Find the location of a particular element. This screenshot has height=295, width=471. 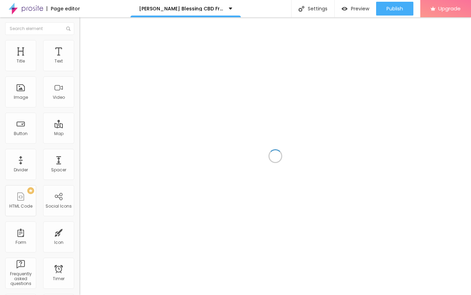

div: Image is located at coordinates (21, 97).